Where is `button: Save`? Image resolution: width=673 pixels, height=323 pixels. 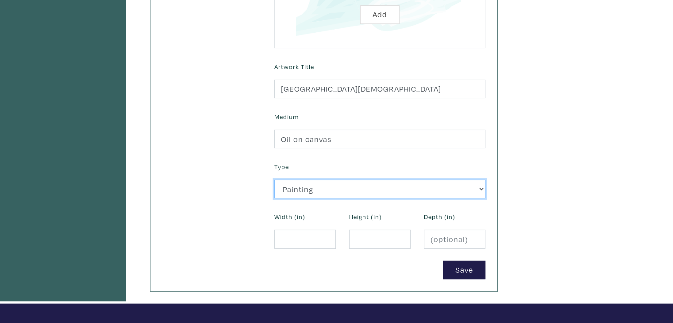 button: Save is located at coordinates (464, 270).